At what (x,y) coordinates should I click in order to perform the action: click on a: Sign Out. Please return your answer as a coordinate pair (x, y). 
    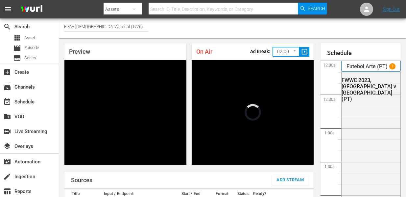
    Looking at the image, I should click on (391, 9).